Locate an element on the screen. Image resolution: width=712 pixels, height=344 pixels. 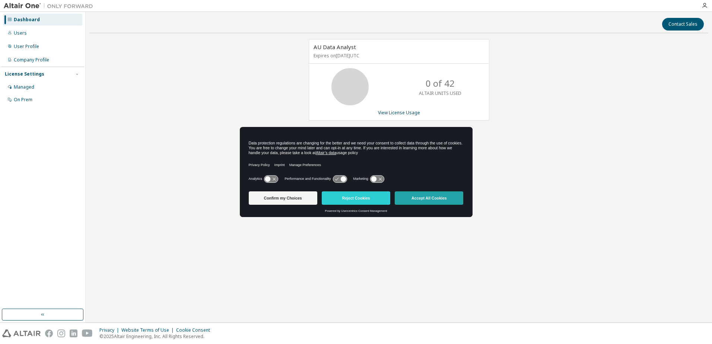
button: Contact Sales is located at coordinates (682, 24).